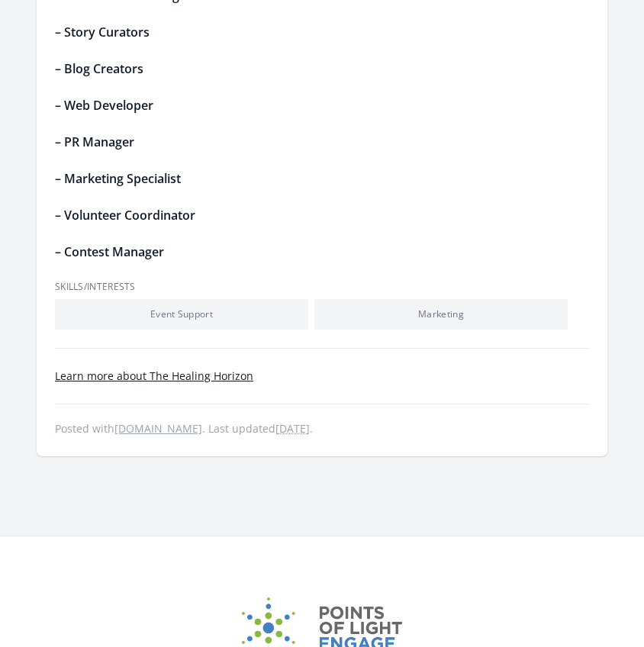 The width and height of the screenshot is (644, 647). What do you see at coordinates (99, 69) in the screenshot?
I see `strong: – Blog Creators` at bounding box center [99, 69].